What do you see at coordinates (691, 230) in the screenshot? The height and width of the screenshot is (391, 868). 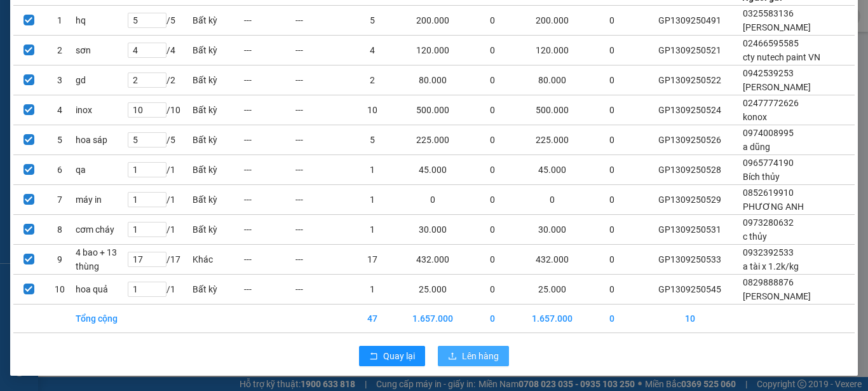 I see `td: GP1309250531` at bounding box center [691, 230].